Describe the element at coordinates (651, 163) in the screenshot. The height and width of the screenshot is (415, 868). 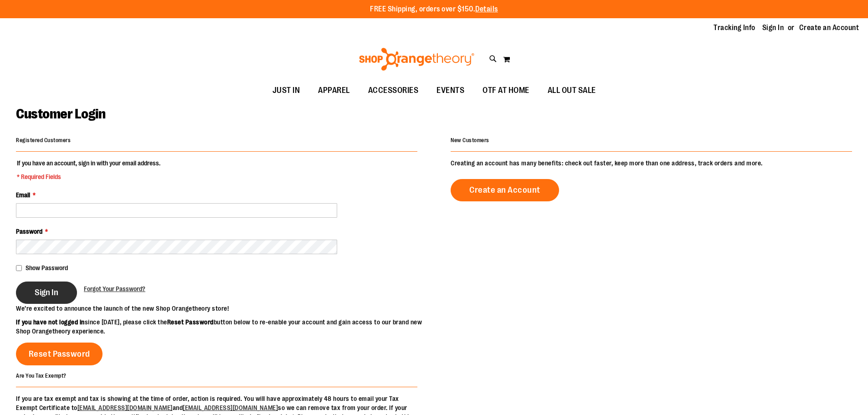
I see `p: Creating an account has many benefits: check out faster, keep more than one address, track orders...` at that location.